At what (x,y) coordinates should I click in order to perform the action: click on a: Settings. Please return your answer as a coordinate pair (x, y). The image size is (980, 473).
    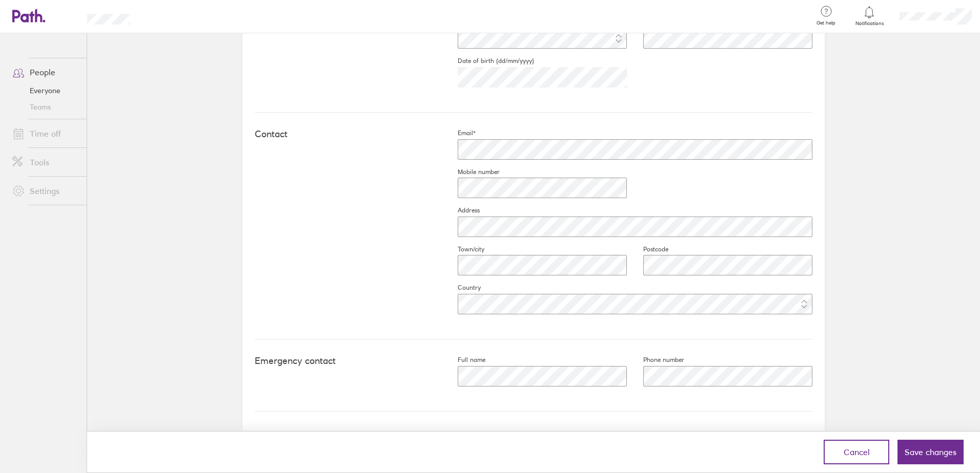
    Looking at the image, I should click on (45, 191).